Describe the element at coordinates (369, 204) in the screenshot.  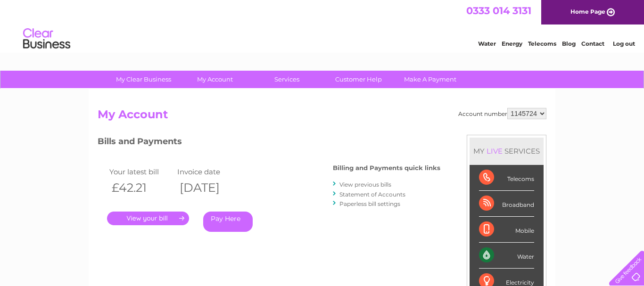
I see `a: Paperless bill settings` at that location.